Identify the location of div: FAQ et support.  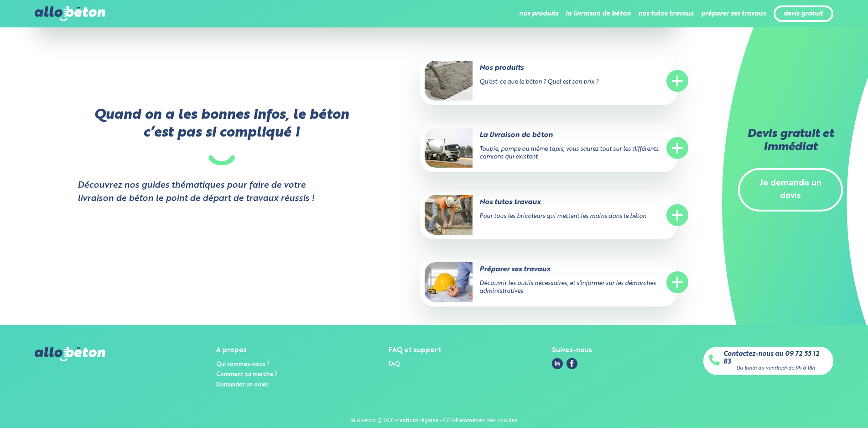
(415, 351).